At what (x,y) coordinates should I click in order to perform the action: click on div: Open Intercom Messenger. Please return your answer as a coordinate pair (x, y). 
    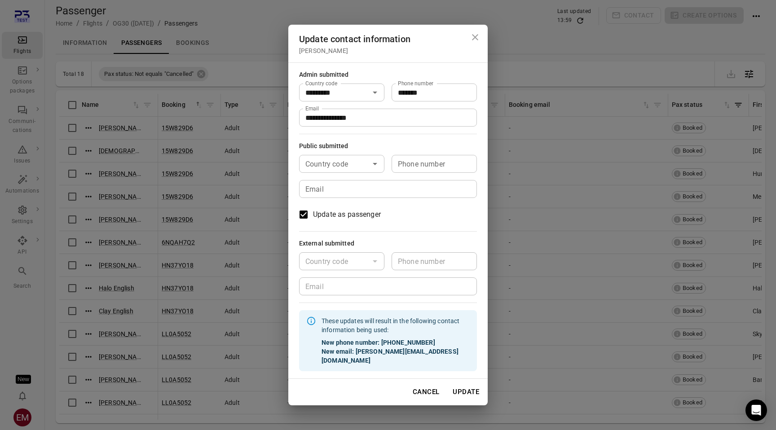
    Looking at the image, I should click on (756, 410).